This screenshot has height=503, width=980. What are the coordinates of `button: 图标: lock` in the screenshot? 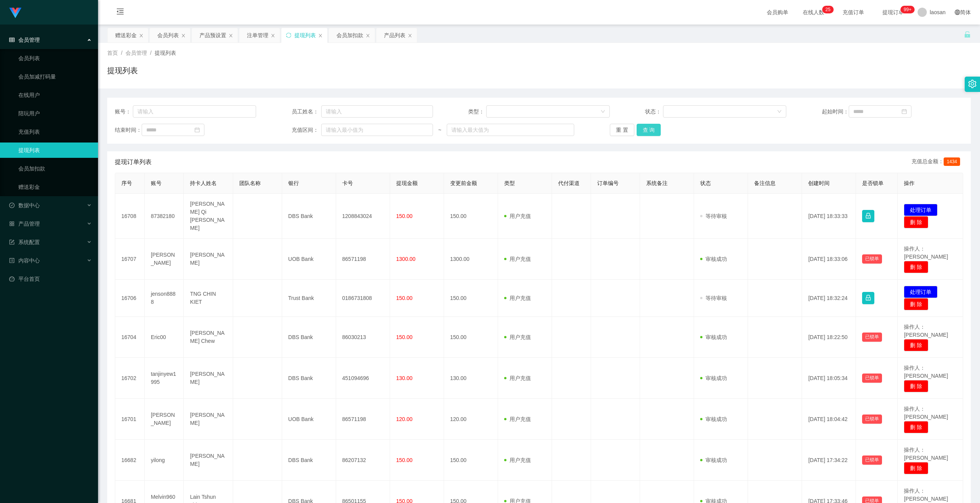 It's located at (868, 298).